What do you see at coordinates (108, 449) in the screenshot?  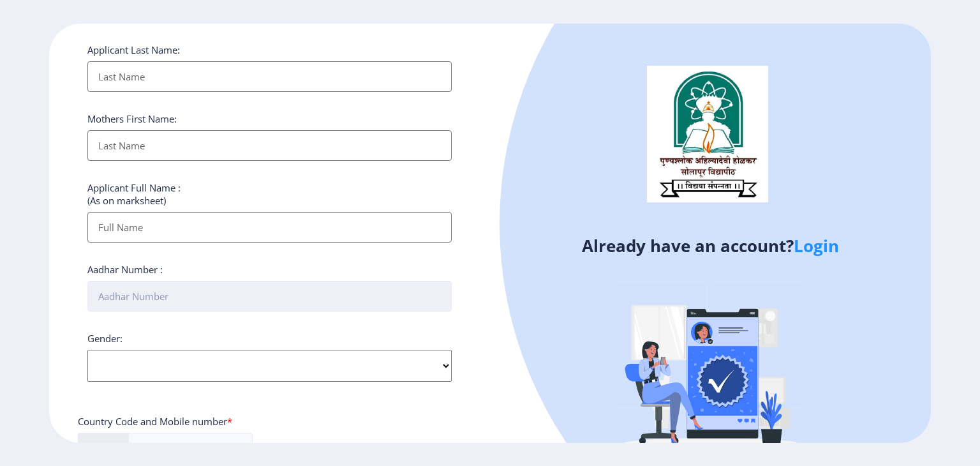 I see `div: +91` at bounding box center [108, 449].